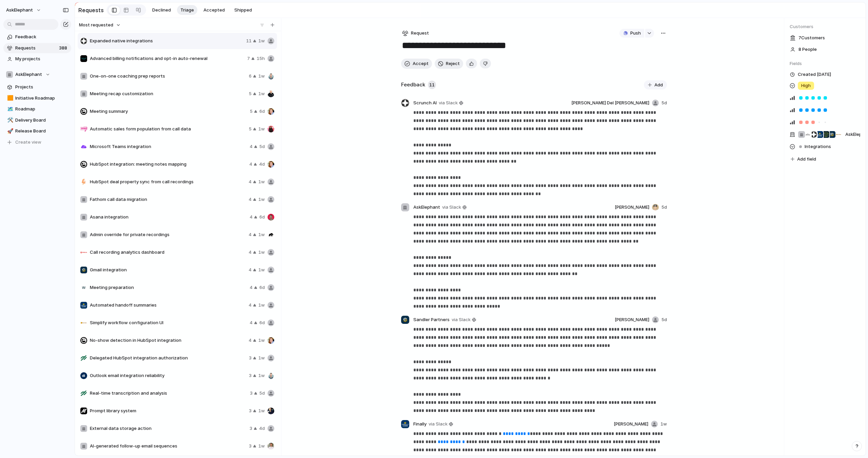 The width and height of the screenshot is (868, 458). I want to click on button: Triage, so click(187, 10).